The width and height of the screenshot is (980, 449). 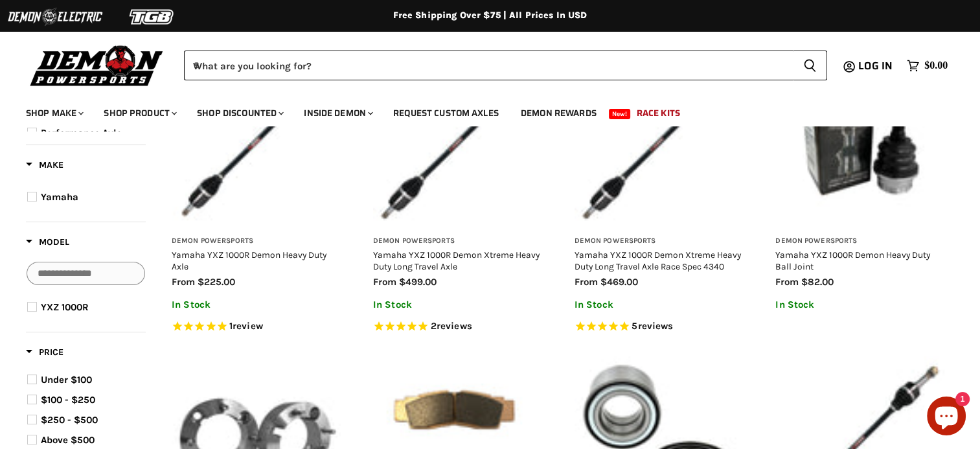 I want to click on span: Above $500, so click(x=67, y=440).